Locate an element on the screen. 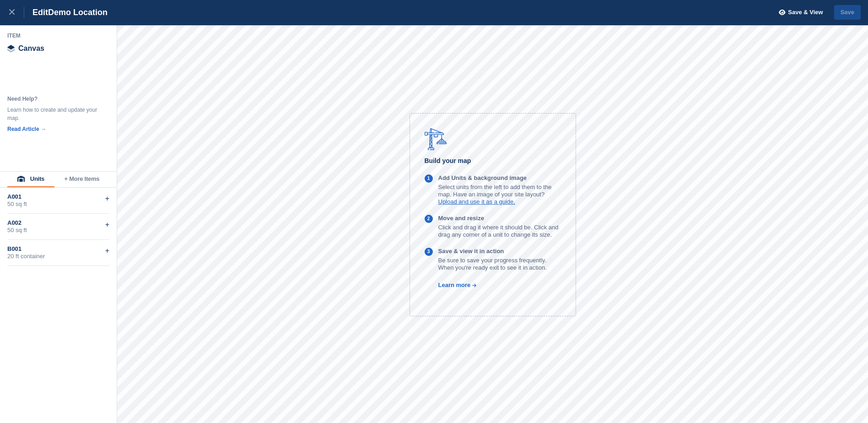 The height and width of the screenshot is (423, 868). p: Click and drag it where it should be. Click and drag any corner of a unit to change its size. is located at coordinates (500, 231).